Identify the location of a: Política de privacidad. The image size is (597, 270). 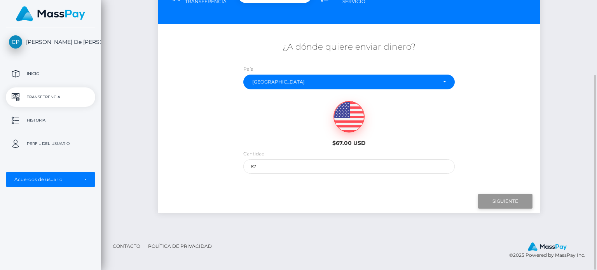
(180, 246).